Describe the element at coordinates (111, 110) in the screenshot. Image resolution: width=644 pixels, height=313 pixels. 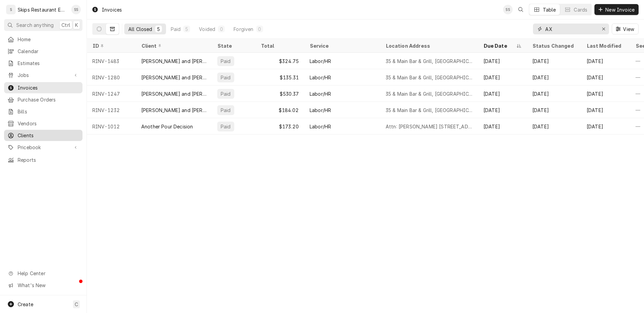
I see `div: RINV-1232` at that location.